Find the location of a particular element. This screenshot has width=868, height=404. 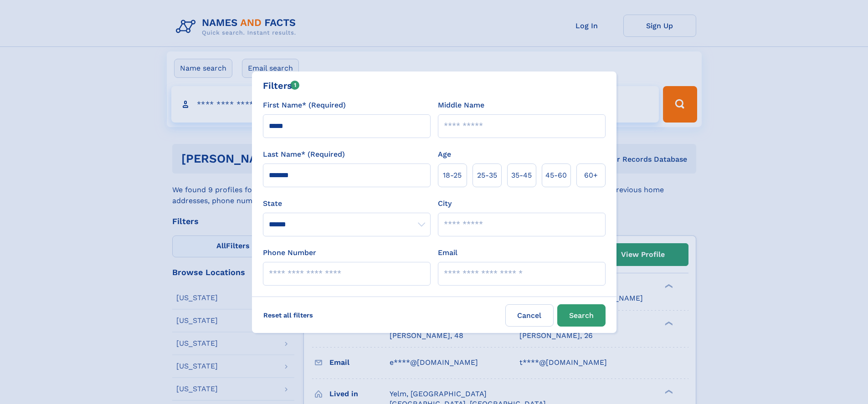

button: Search is located at coordinates (581, 315).